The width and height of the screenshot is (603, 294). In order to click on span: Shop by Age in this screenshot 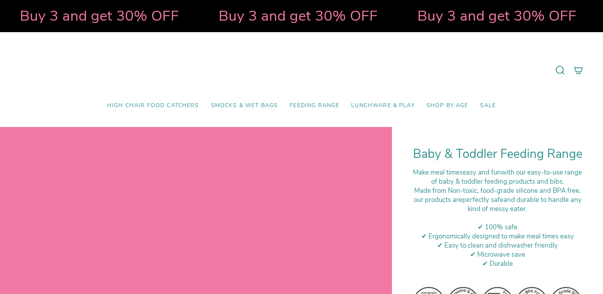, I will do `click(447, 106)`.